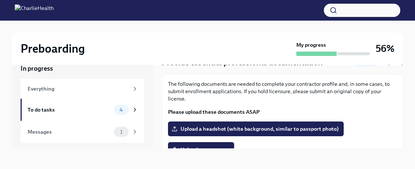 The height and width of the screenshot is (169, 415). What do you see at coordinates (34, 10) in the screenshot?
I see `img: CharlieHealth` at bounding box center [34, 10].